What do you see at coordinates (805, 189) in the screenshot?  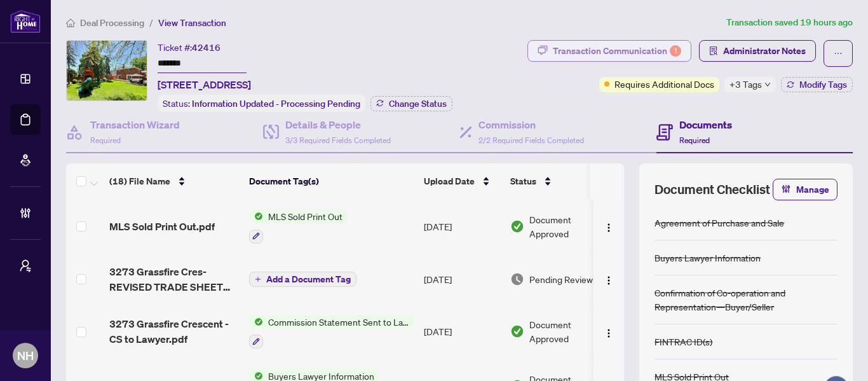 I see `button: Manage` at bounding box center [805, 189].